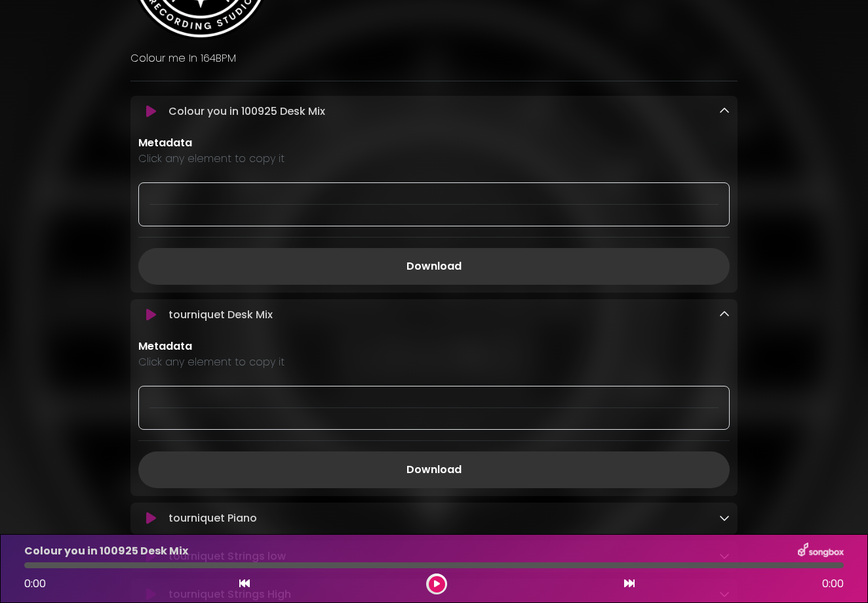 This screenshot has height=603, width=868. What do you see at coordinates (220, 315) in the screenshot?
I see `p: tourniquet Desk Mix` at bounding box center [220, 315].